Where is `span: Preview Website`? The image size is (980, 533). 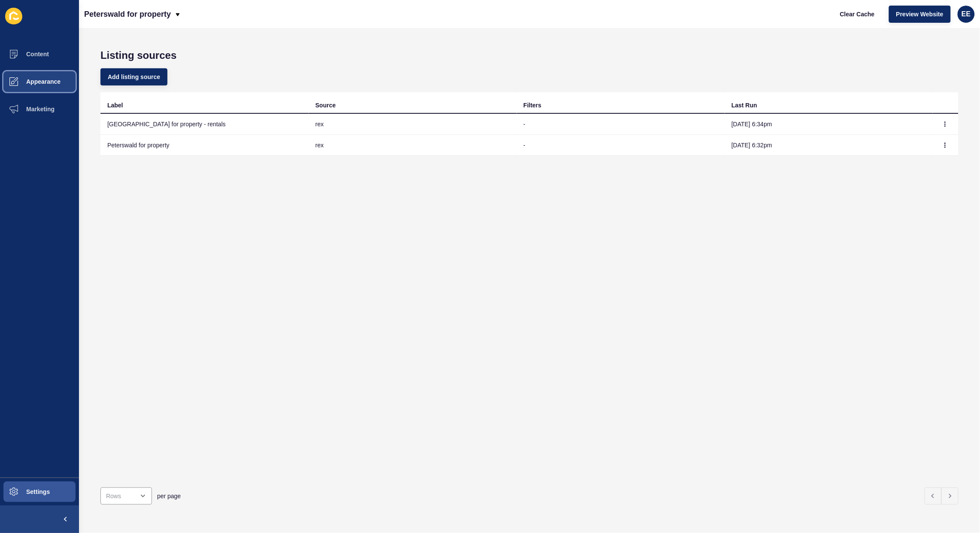
span: Preview Website is located at coordinates (920, 14).